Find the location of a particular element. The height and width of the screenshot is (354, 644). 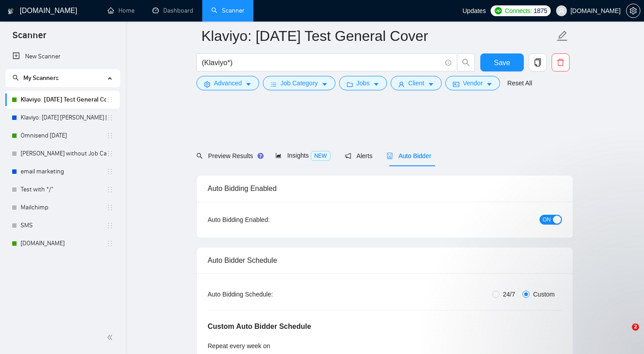

span: copy is located at coordinates (538, 62).